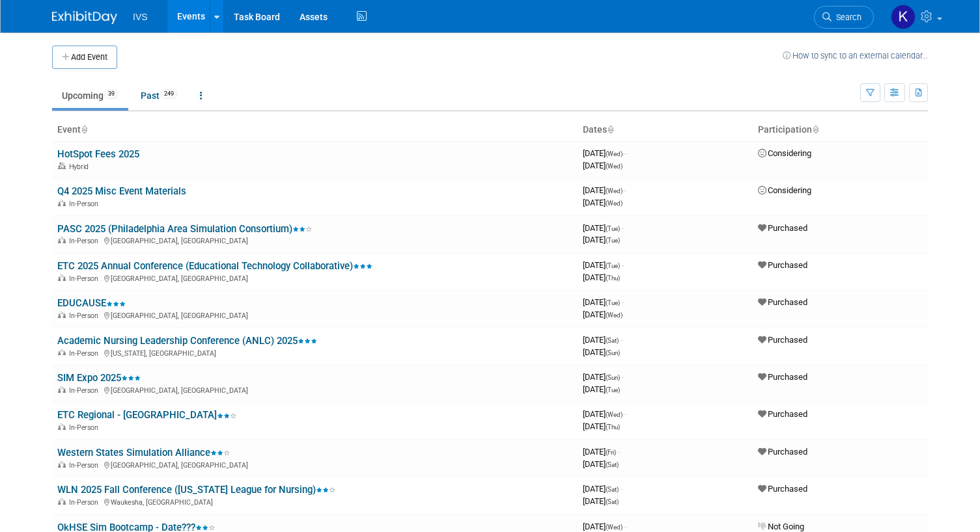 The height and width of the screenshot is (532, 980). What do you see at coordinates (85, 18) in the screenshot?
I see `img: ExhibitDay` at bounding box center [85, 18].